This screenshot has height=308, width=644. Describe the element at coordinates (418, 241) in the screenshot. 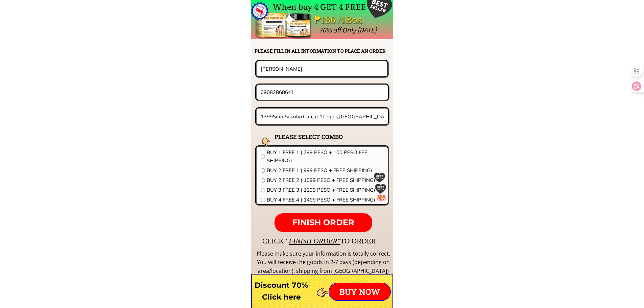

I see `div: CLICK " TO ORDER` at that location.